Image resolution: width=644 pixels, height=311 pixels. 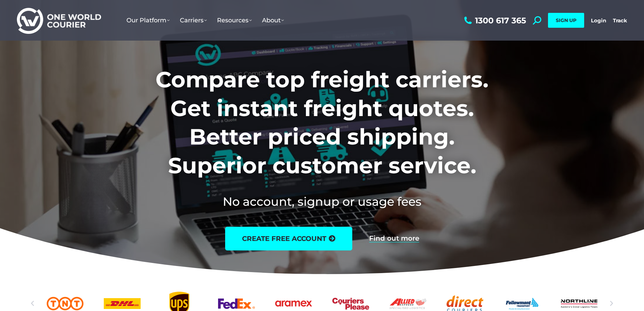 What do you see at coordinates (620, 20) in the screenshot?
I see `a: Track` at bounding box center [620, 20].